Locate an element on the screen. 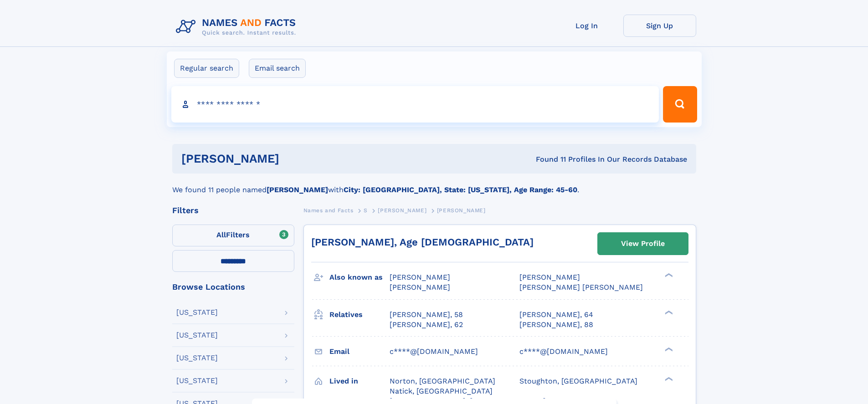  label: Filters is located at coordinates (234, 236).